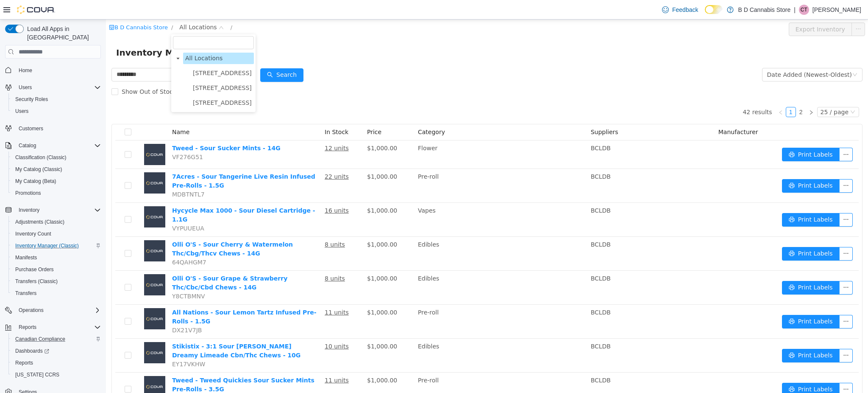 Image resolution: width=868 pixels, height=393 pixels. What do you see at coordinates (651, 92) in the screenshot?
I see `li: 42 results` at bounding box center [651, 92].